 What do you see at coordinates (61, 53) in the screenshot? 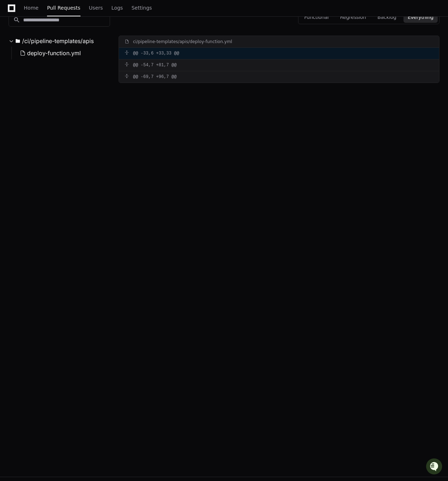
I see `button: deploy-function.yml` at bounding box center [61, 53].